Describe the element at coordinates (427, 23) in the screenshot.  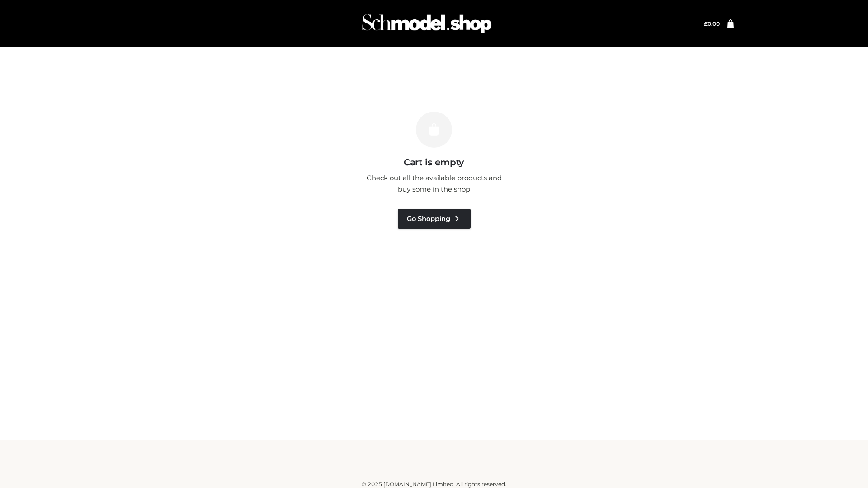
I see `img: Schmodel Admin 964` at that location.